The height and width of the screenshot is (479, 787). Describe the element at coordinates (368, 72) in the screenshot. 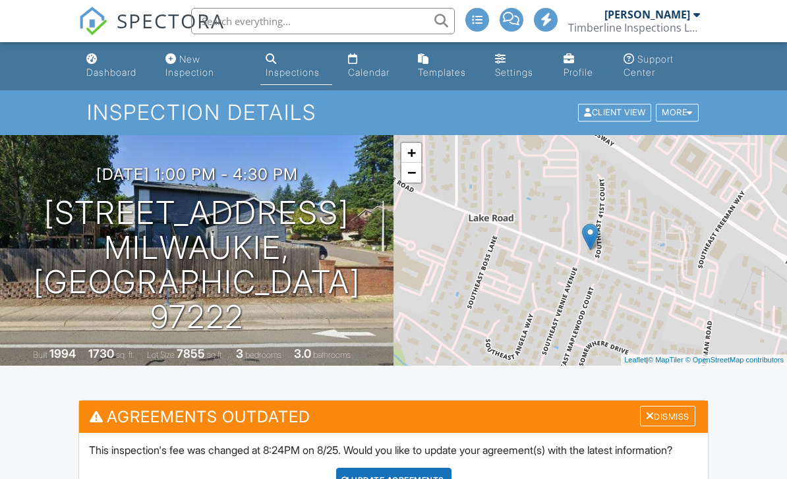

I see `div: Calendar` at that location.